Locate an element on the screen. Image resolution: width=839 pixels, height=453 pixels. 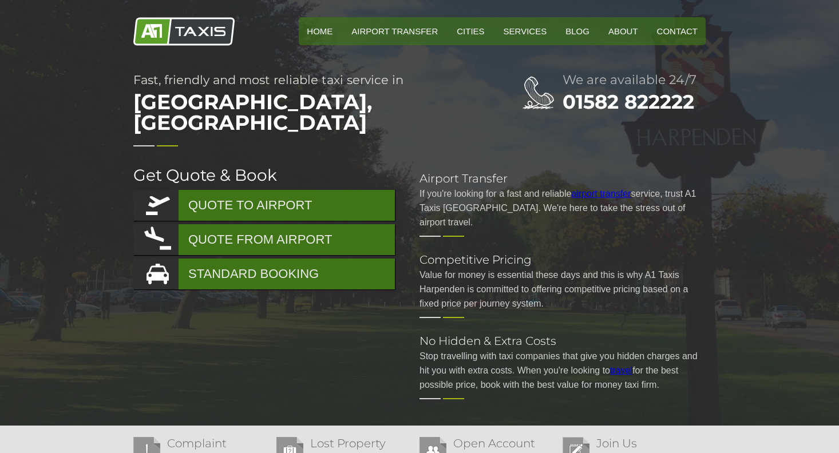
a: Blog is located at coordinates (578, 31).